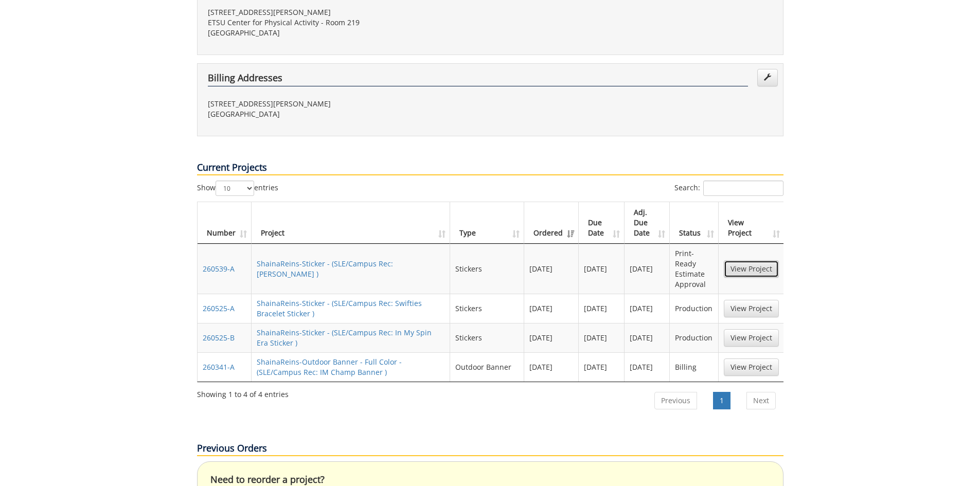  Describe the element at coordinates (676, 401) in the screenshot. I see `a: Previous` at that location.